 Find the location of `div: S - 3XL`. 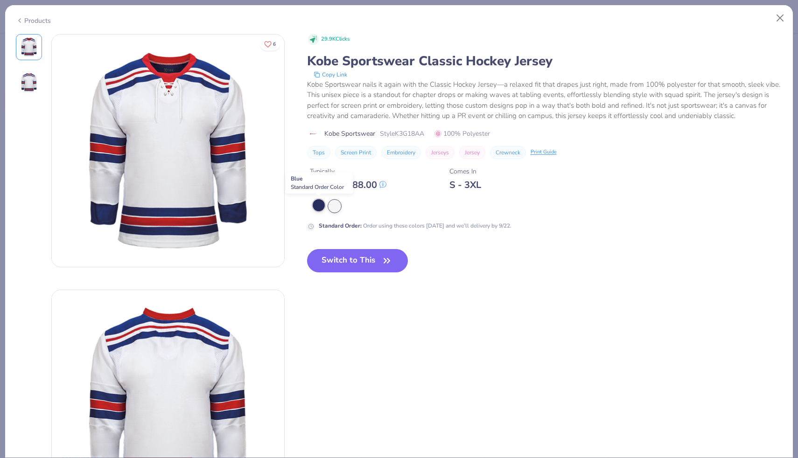

div: S - 3XL is located at coordinates (465, 185).